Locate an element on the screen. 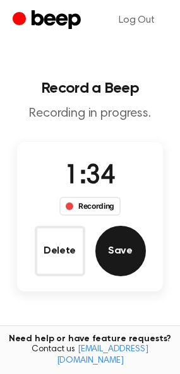  div: Recording is located at coordinates (90, 206).